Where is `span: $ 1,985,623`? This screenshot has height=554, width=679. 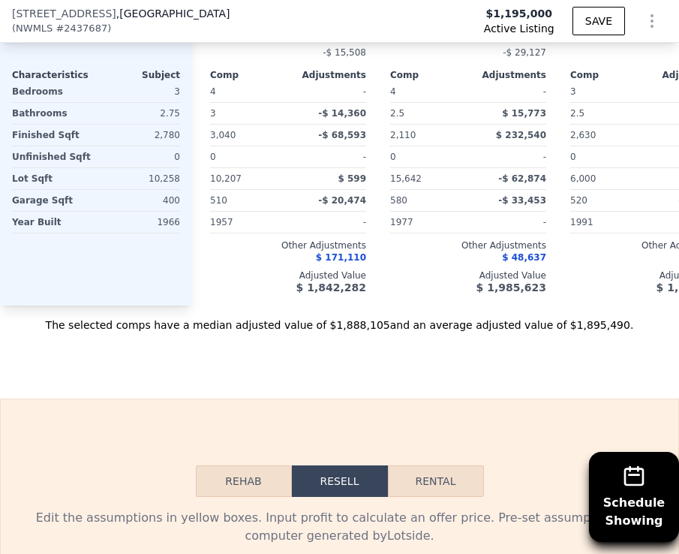 span: $ 1,985,623 is located at coordinates (511, 287).